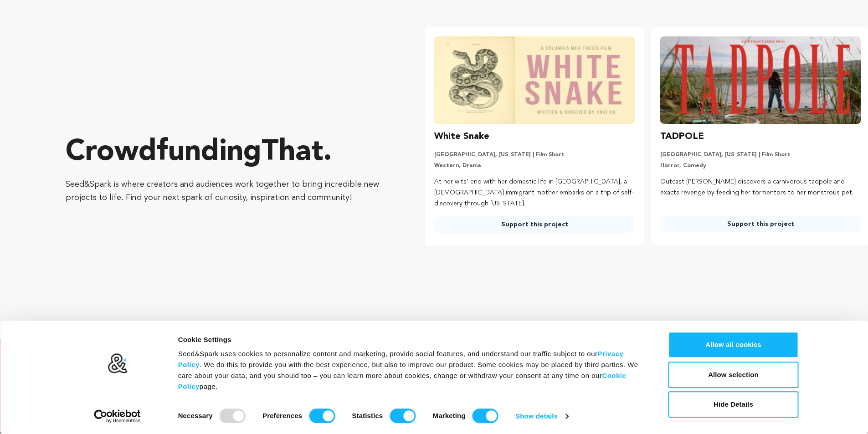  Describe the element at coordinates (196, 415) in the screenshot. I see `strong: Necessary` at that location.